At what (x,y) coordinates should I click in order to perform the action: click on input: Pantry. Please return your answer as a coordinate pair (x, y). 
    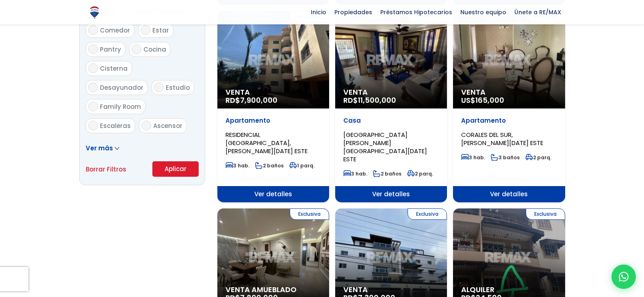
    Looking at the image, I should click on (93, 49).